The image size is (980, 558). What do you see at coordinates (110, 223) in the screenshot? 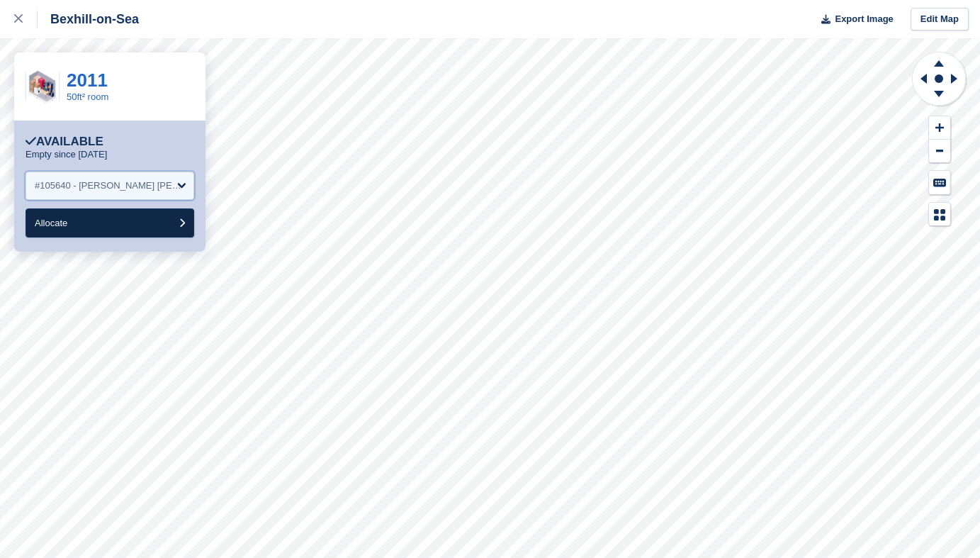
I see `button: Allocate` at bounding box center [110, 223].